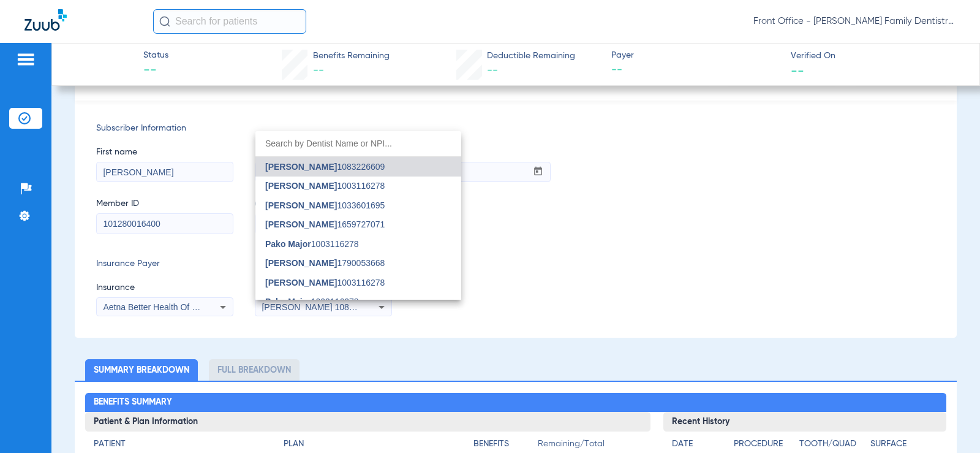 The image size is (980, 453). I want to click on div: Chat Widget, so click(950, 423).